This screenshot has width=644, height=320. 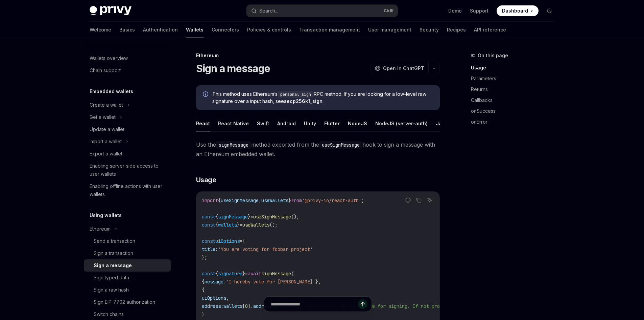 What do you see at coordinates (108, 314) in the screenshot?
I see `div: Switch chains` at bounding box center [108, 314].